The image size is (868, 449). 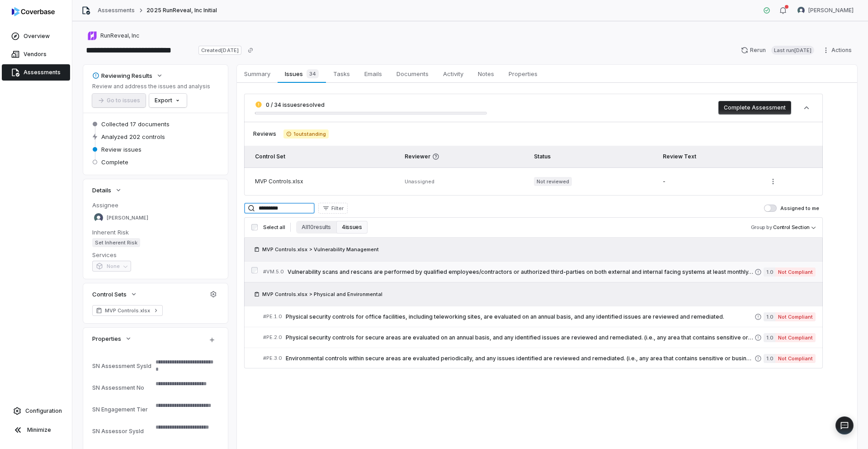 I want to click on span: Physical security controls for secure areas are evaluated on an annual basis, and any identified ..., so click(x=520, y=338).